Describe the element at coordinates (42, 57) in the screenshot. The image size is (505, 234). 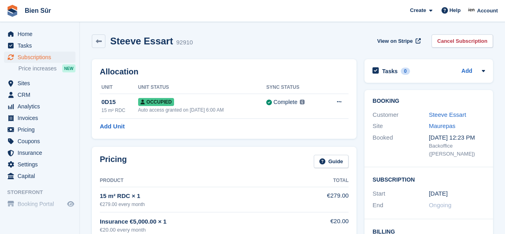
I see `span: Subscriptions` at that location.